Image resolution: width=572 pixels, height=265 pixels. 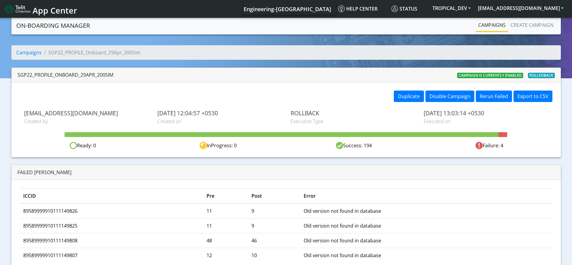 What do you see at coordinates (111, 211) in the screenshot?
I see `td: 89589999910111149826` at bounding box center [111, 211].